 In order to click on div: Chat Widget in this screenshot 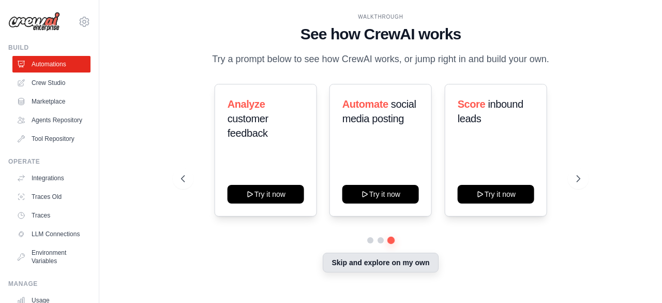, I will do `click(636, 278)`.